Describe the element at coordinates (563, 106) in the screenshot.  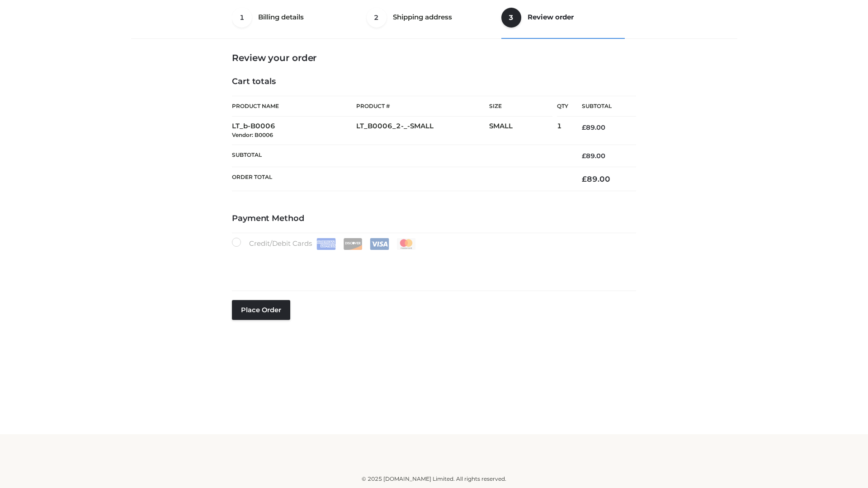
I see `th: Qty` at that location.